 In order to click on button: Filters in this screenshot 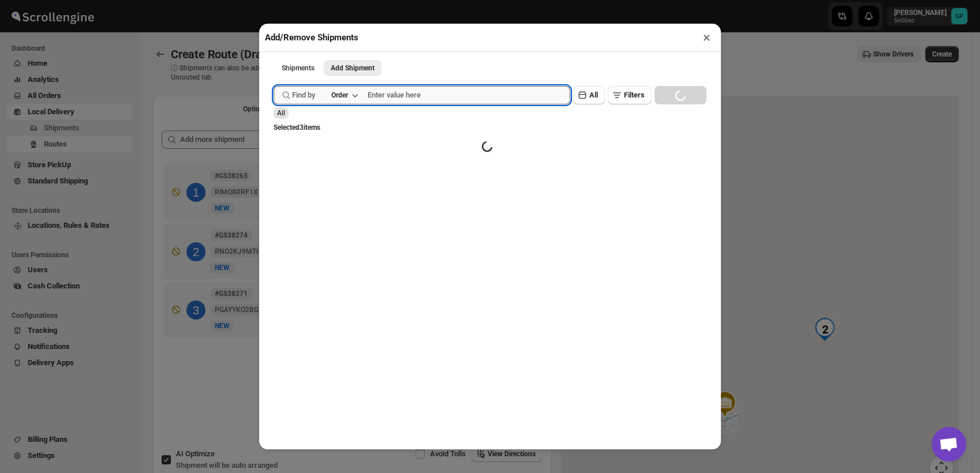, I will do `click(630, 95)`.